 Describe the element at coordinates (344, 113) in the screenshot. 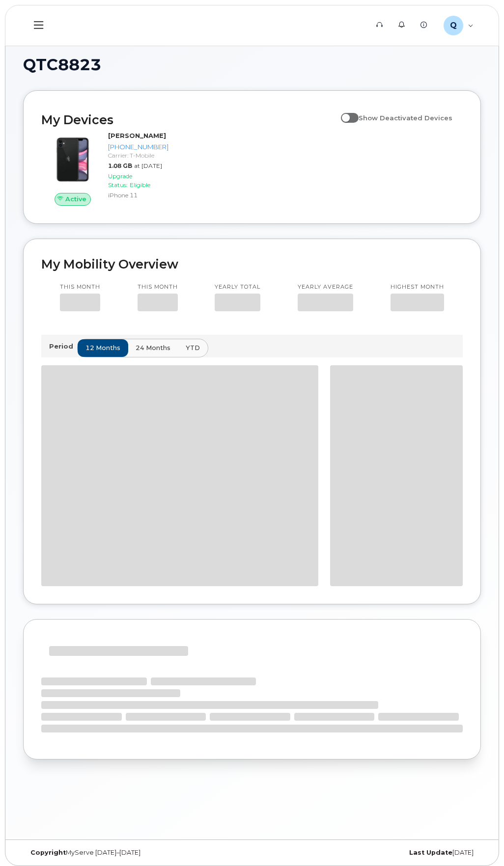

I see `input: Show Deactivated Devices` at that location.